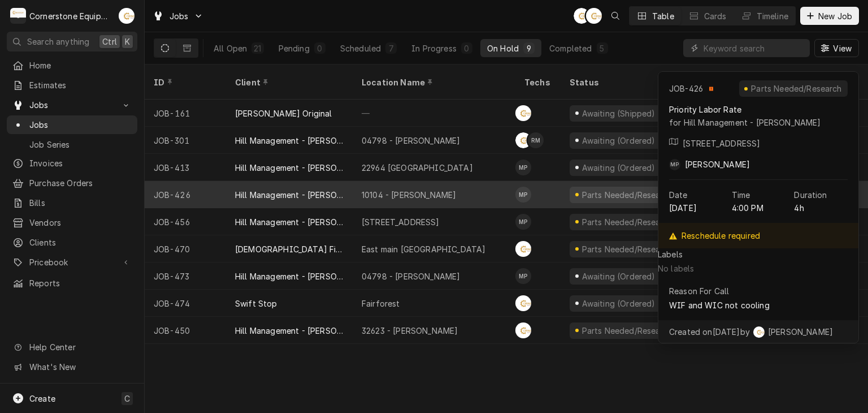  What do you see at coordinates (754, 48) in the screenshot?
I see `input: Keyword search` at bounding box center [754, 48].